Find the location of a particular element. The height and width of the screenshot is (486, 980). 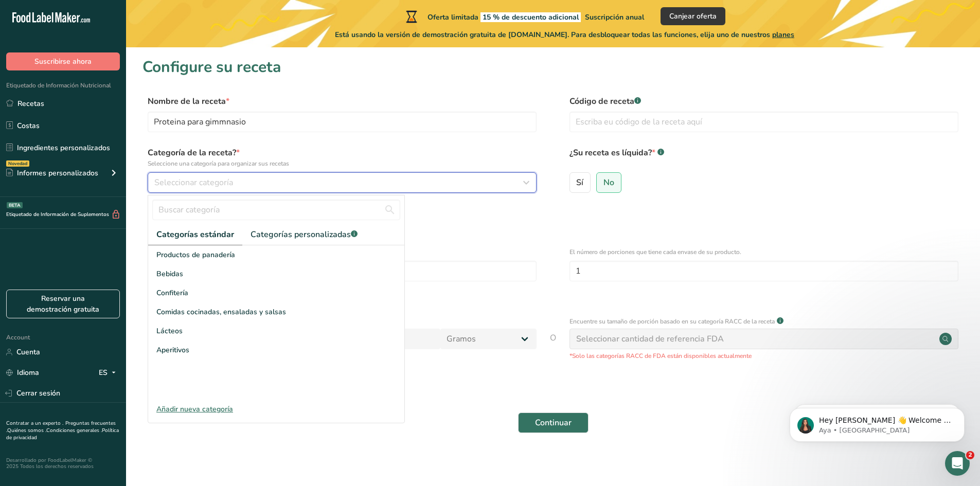

div: Oferta limitada is located at coordinates (523, 16).